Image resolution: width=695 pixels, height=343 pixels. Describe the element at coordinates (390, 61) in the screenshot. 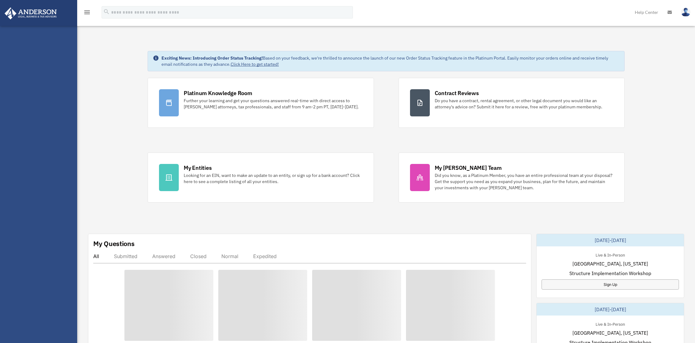

I see `div: Based on your feedback, we're thrilled to announce the launch of our new Order Status Tracking fe...` at that location.